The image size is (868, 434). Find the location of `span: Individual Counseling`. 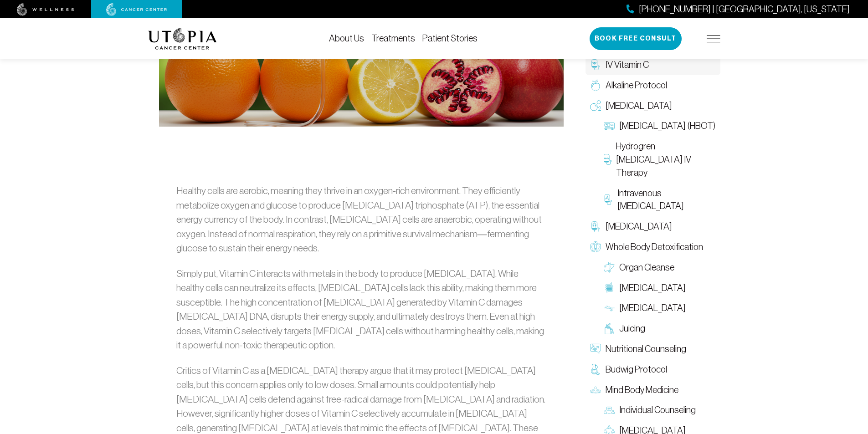

span: Individual Counseling is located at coordinates (658, 410).